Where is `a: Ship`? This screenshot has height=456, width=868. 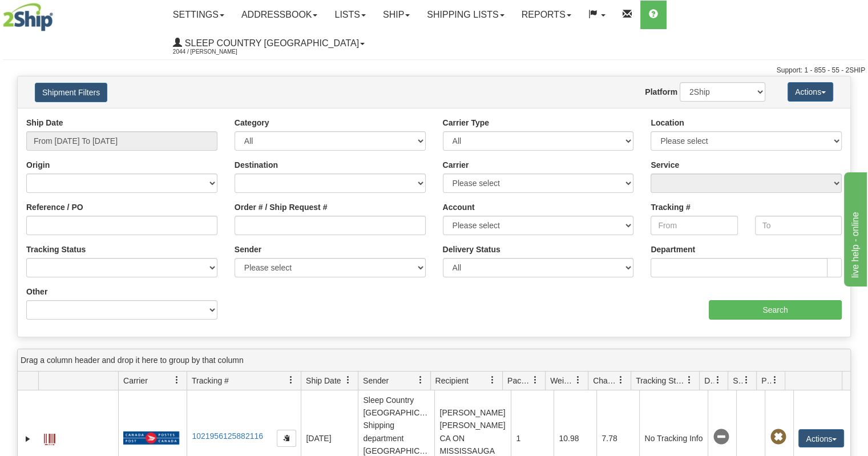
a: Ship is located at coordinates (396, 15).